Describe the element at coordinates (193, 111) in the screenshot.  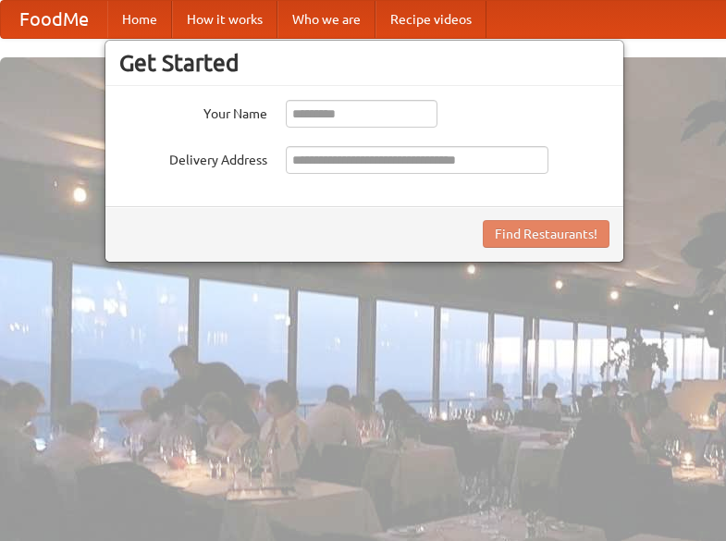
I see `label: Your Name` at that location.